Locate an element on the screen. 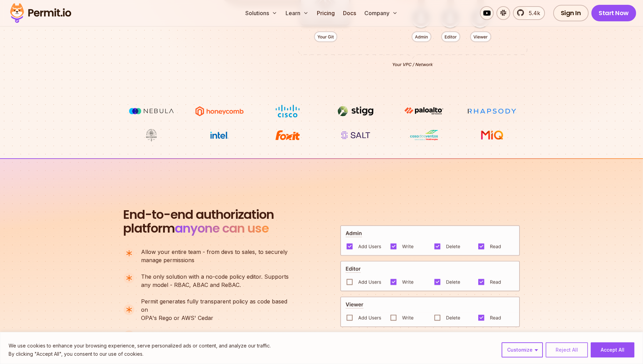 The width and height of the screenshot is (643, 364). img: MIQ is located at coordinates (492, 135).